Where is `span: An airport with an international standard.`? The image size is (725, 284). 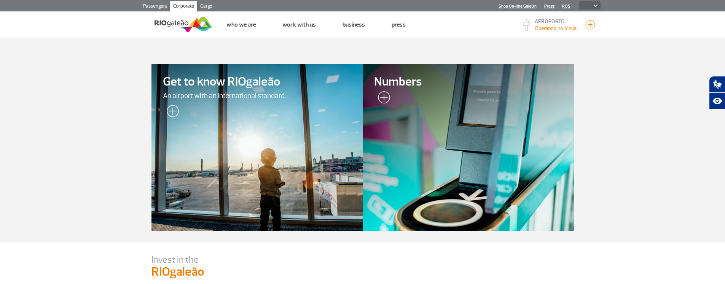
span: An airport with an international standard. is located at coordinates (257, 96).